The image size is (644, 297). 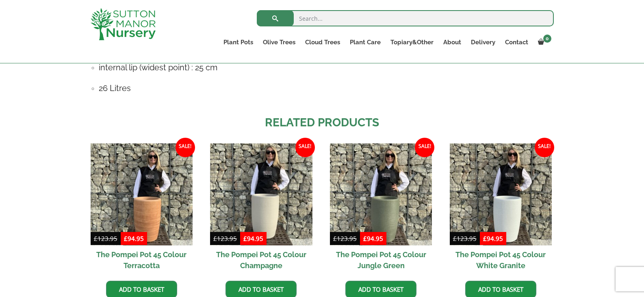 I want to click on h2: The Pompei Pot 45 Colour Jungle Green, so click(x=381, y=260).